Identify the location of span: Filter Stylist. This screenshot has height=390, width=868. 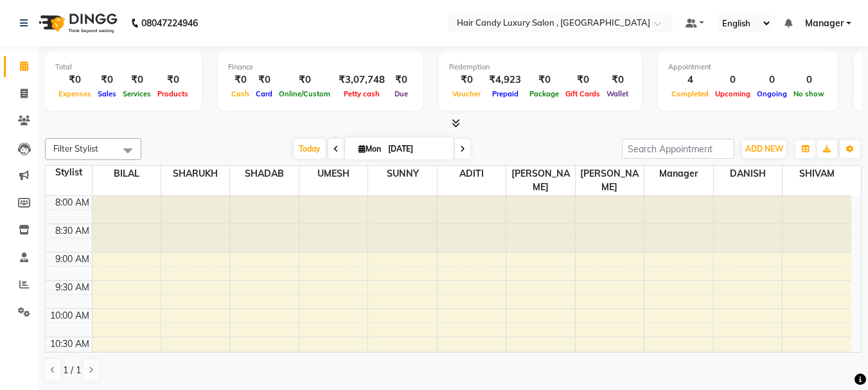
(76, 148).